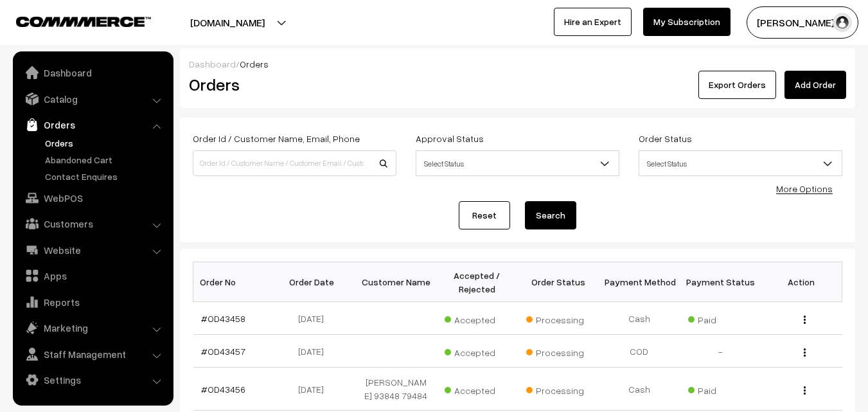 Image resolution: width=868 pixels, height=412 pixels. I want to click on button: Search, so click(550, 215).